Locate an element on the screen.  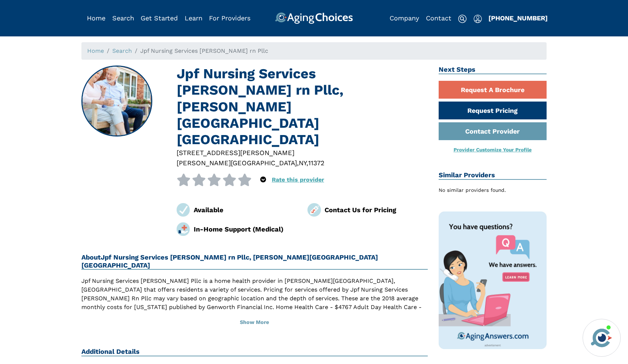
a: Contact is located at coordinates (439, 18).